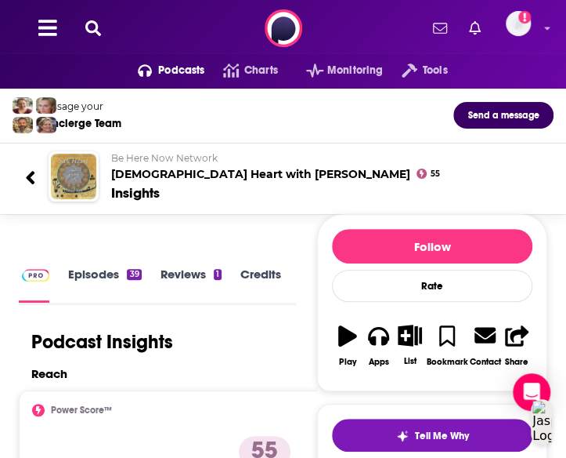 This screenshot has width=566, height=458. Describe the element at coordinates (436, 71) in the screenshot. I see `span: Tools` at that location.